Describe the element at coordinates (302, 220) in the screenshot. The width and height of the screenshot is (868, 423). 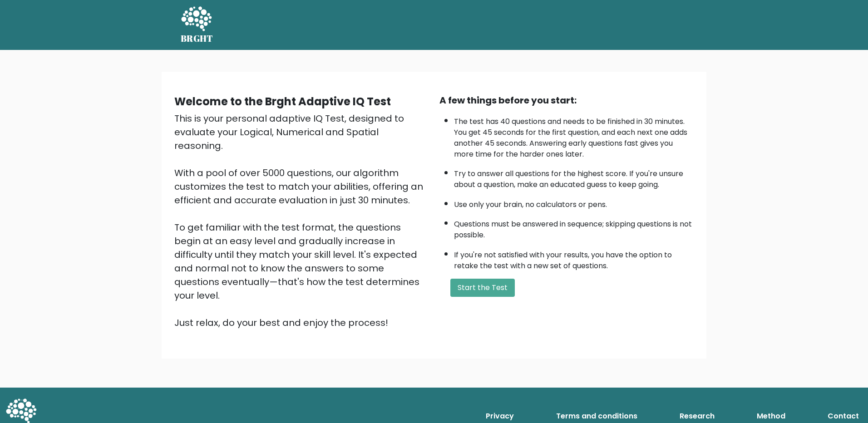
I see `div: This is your personal adaptive IQ Test, designed to evaluate your Logical, Numerical and Spatial ...` at that location.